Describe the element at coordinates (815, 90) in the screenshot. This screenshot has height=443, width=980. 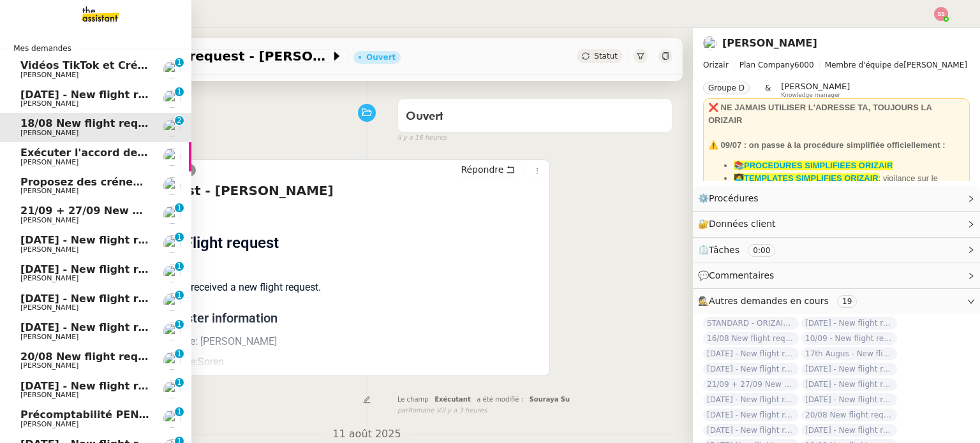
I see `app-user-label: Knowledge manager` at that location.